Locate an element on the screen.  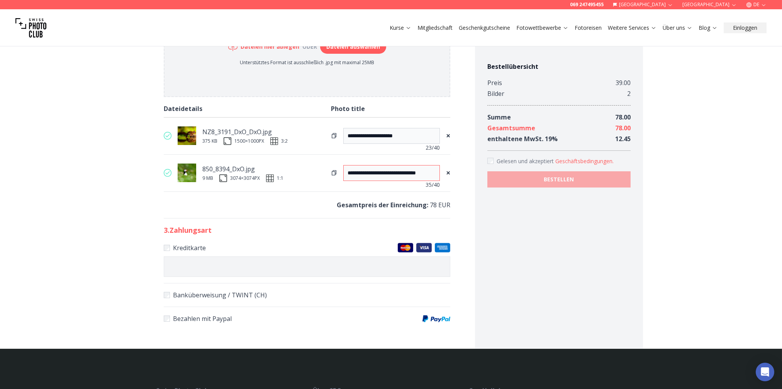
a: 069 247495455 is located at coordinates (587, 5).